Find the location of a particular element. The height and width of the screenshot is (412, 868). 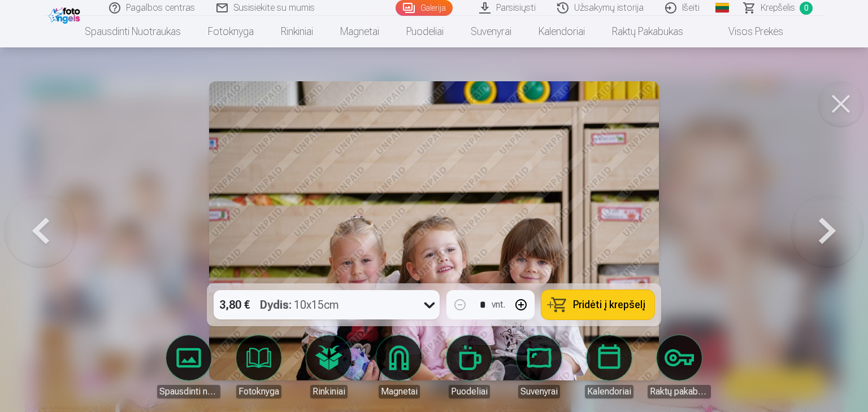

a: Visos prekės is located at coordinates (746, 32).